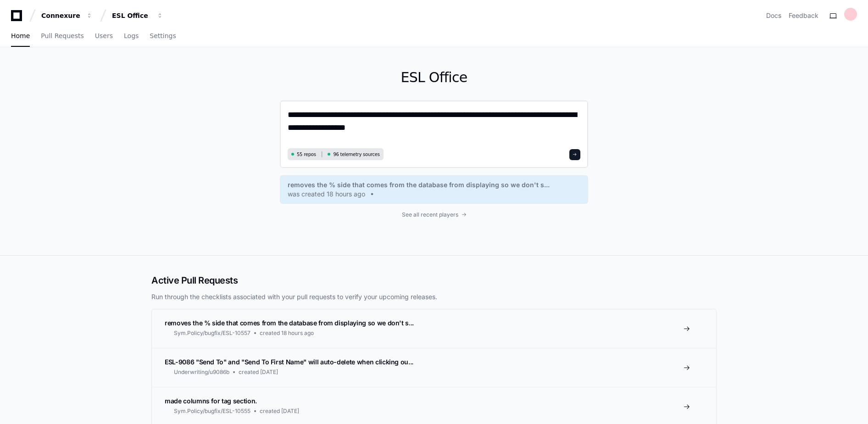 The width and height of the screenshot is (868, 424). What do you see at coordinates (202, 372) in the screenshot?
I see `span: Underwriting/u9086b` at bounding box center [202, 372].